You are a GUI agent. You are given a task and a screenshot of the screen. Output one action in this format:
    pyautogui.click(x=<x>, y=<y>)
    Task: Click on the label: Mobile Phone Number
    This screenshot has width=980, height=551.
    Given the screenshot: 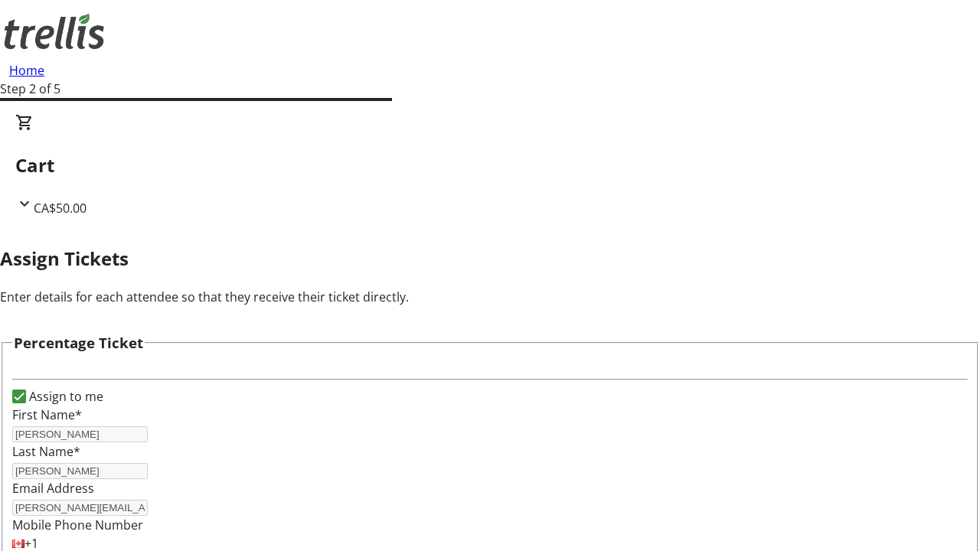 What is the action you would take?
    pyautogui.click(x=78, y=525)
    